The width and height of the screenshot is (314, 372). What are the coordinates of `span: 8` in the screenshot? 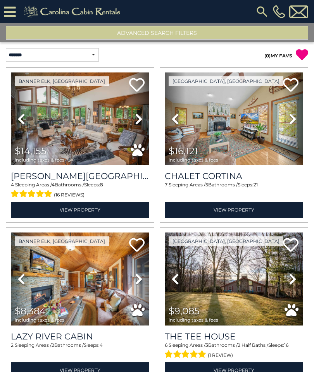 It's located at (101, 184).